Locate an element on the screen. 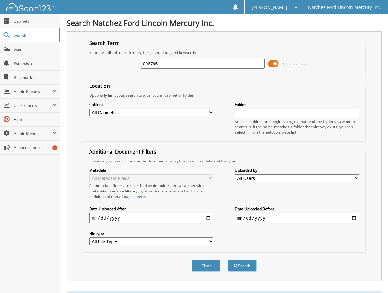 This screenshot has width=388, height=293. div: Searches all cabinets, folders, files, metadata, and keywords is located at coordinates (224, 52).